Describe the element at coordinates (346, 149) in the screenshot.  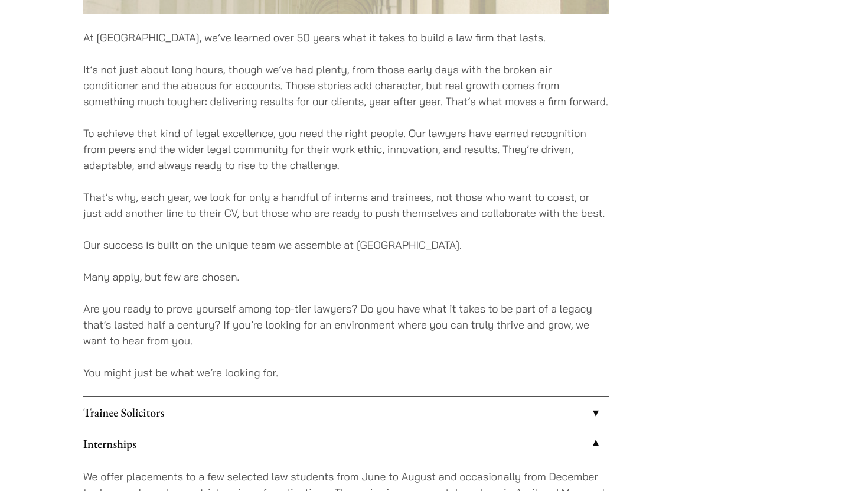
I see `p: To achieve that kind of legal excellence, you need the right people. Our lawyers have earned reco...` at that location.